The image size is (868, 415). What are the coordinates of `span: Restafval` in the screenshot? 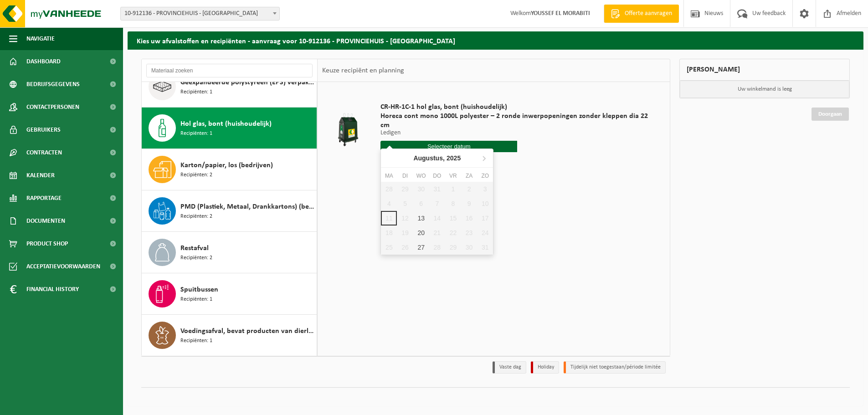 It's located at (195, 248).